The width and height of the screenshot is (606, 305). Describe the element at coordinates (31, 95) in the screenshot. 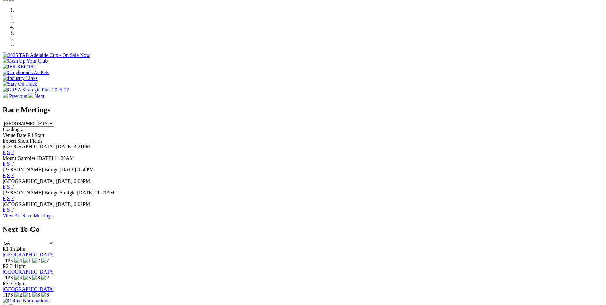

I see `img: chevron-right-pager-white.svg` at that location.